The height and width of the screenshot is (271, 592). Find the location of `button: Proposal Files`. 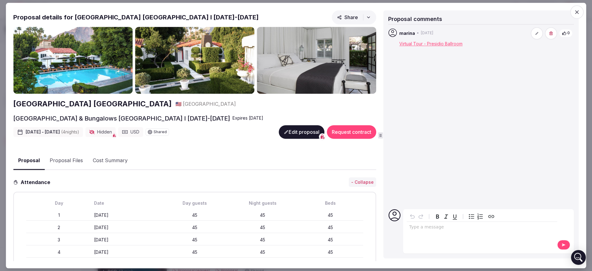

button: Proposal Files is located at coordinates (66, 161).